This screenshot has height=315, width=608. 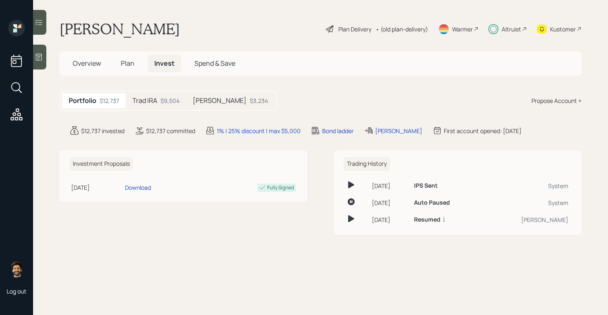 I want to click on span: Invest, so click(x=164, y=63).